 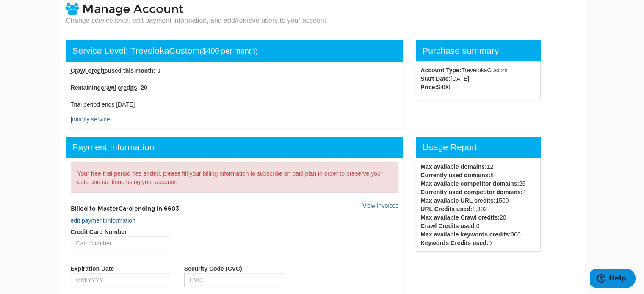 What do you see at coordinates (92, 267) in the screenshot?
I see `label: Expiration Date` at bounding box center [92, 267].